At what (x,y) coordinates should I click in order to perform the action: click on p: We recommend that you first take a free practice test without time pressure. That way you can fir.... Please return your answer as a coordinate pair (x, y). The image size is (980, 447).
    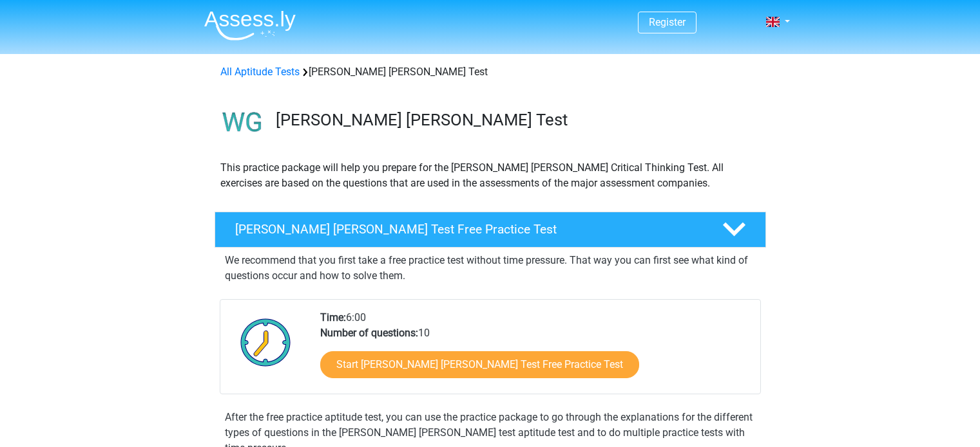
    Looking at the image, I should click on (490, 268).